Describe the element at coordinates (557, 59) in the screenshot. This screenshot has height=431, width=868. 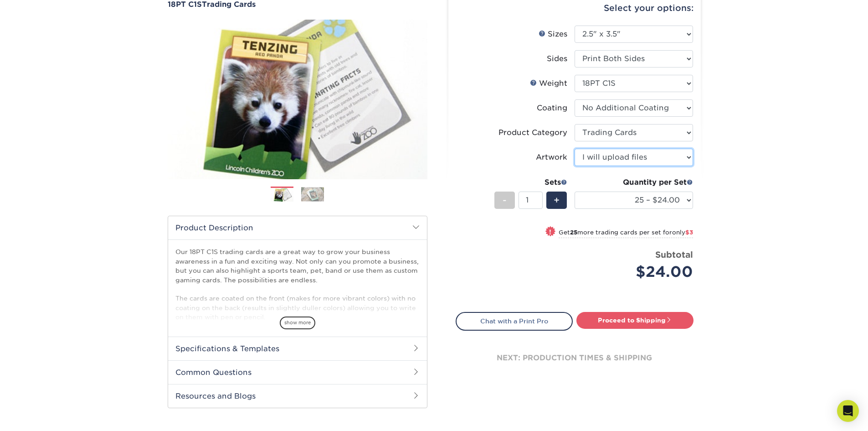
I see `div: Sides` at that location.